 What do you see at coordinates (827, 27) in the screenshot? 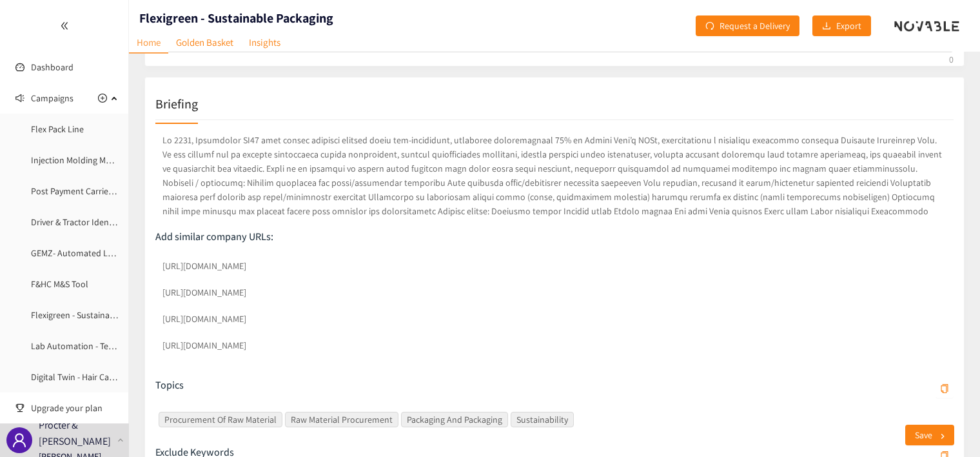
I see `span: download` at bounding box center [827, 27].